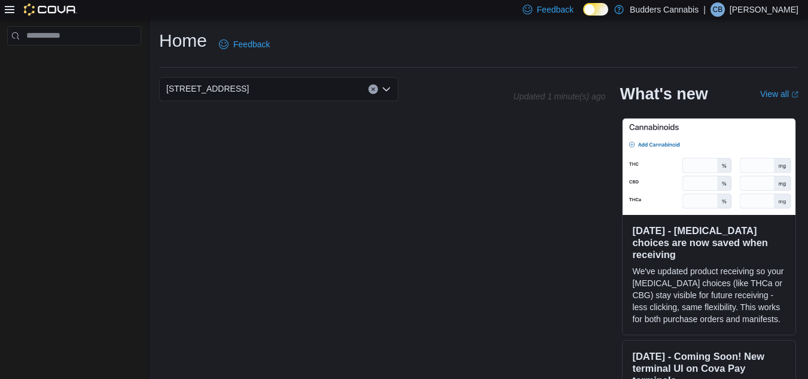  I want to click on p: Budders Cannabis, so click(664, 10).